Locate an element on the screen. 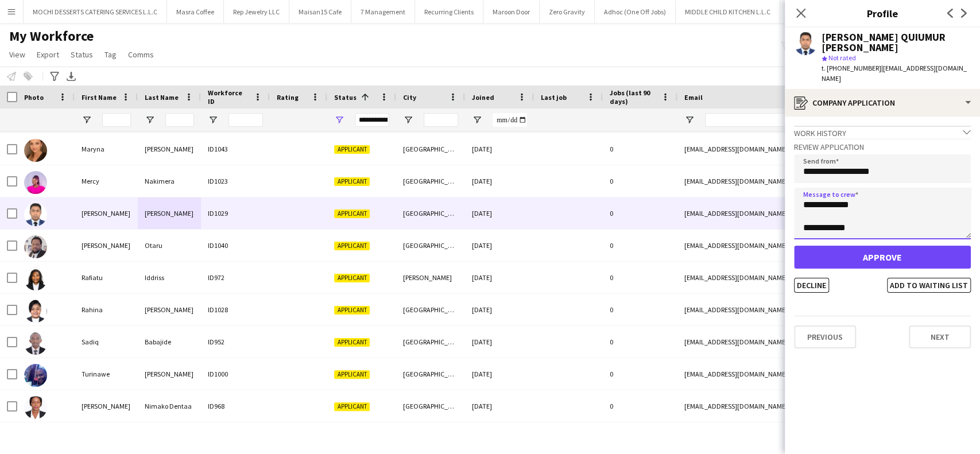 The height and width of the screenshot is (454, 980). div: ID968 is located at coordinates (235, 406).